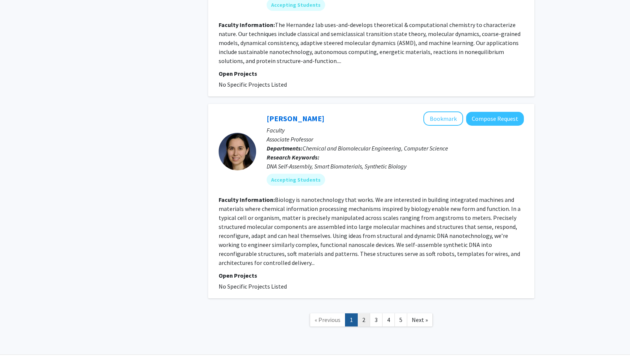 The height and width of the screenshot is (364, 630). What do you see at coordinates (371, 320) in the screenshot?
I see `nav: Page navigation` at bounding box center [371, 320].